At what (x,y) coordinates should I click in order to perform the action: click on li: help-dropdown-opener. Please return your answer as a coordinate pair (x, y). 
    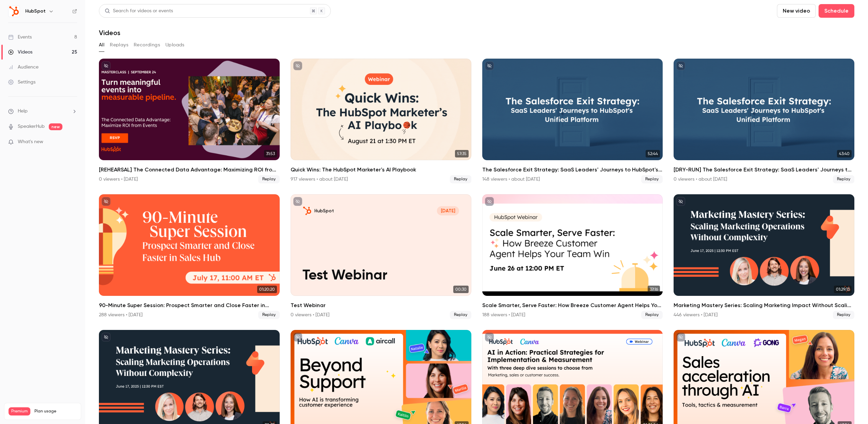
    Looking at the image, I should click on (43, 111).